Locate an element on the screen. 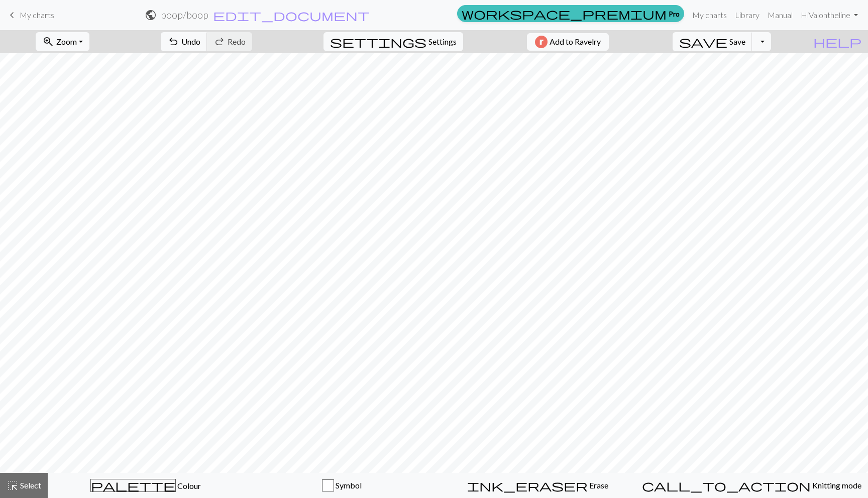  button: Erase is located at coordinates (538, 486).